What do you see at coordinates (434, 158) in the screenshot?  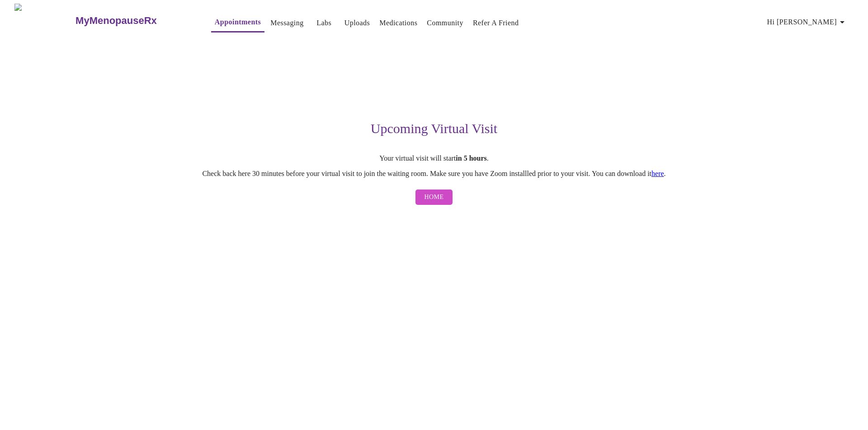 I see `p: Your virtual visit will start .` at bounding box center [434, 158].